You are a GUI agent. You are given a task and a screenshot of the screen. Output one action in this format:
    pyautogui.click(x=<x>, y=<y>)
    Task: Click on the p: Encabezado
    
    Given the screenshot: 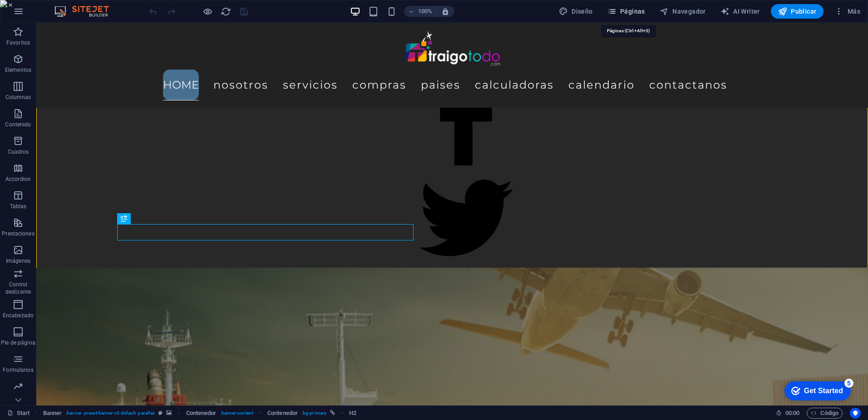 What is the action you would take?
    pyautogui.click(x=18, y=315)
    